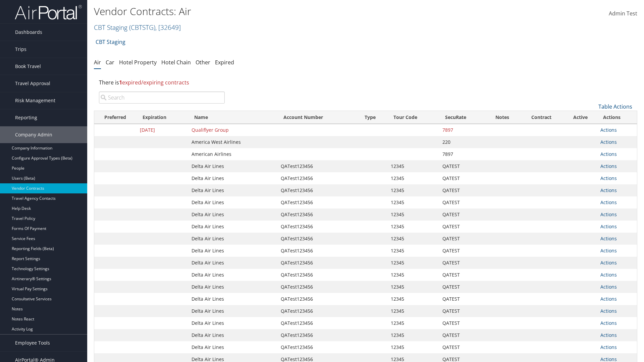  What do you see at coordinates (203, 63) in the screenshot?
I see `a: Other` at bounding box center [203, 63].